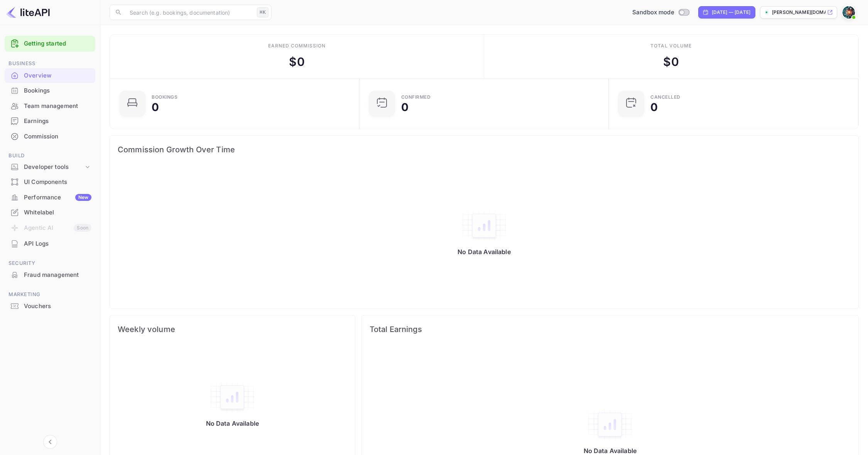  Describe the element at coordinates (263, 12) in the screenshot. I see `div: ⌘K` at that location.